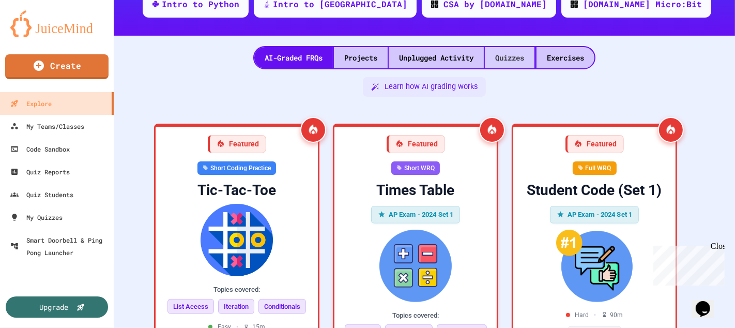  What do you see at coordinates (595, 168) in the screenshot?
I see `div: Full WRQ` at bounding box center [595, 168].